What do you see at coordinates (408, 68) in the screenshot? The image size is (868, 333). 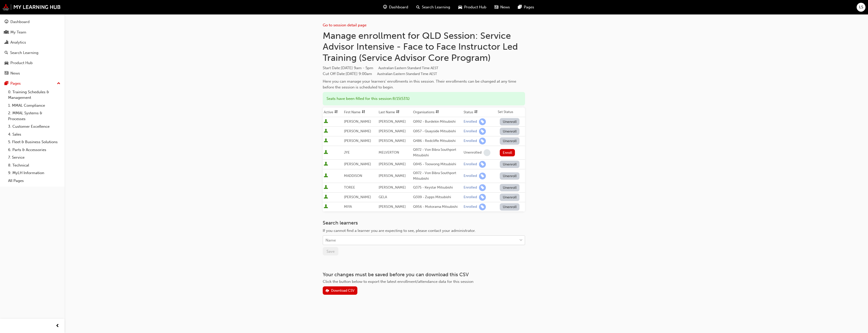 I see `span: Australian Eastern Standard Time AEST` at bounding box center [408, 68].